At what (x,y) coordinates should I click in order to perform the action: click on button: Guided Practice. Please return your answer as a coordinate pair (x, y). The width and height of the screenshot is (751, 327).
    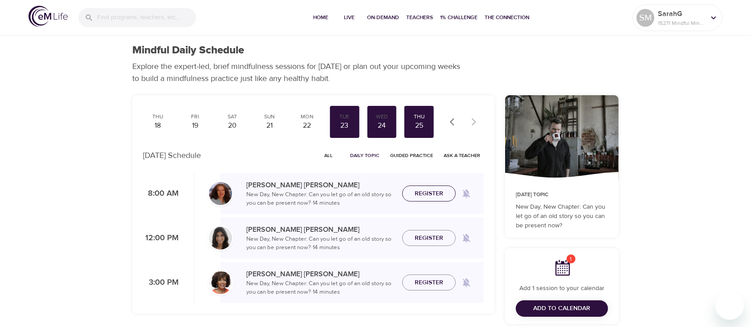
    Looking at the image, I should click on (412, 155).